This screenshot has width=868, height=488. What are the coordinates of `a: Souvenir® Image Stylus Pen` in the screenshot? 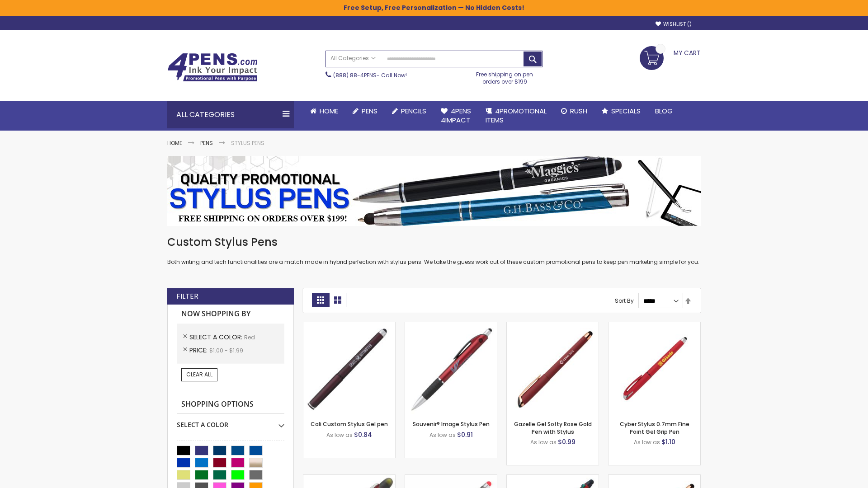 It's located at (451, 424).